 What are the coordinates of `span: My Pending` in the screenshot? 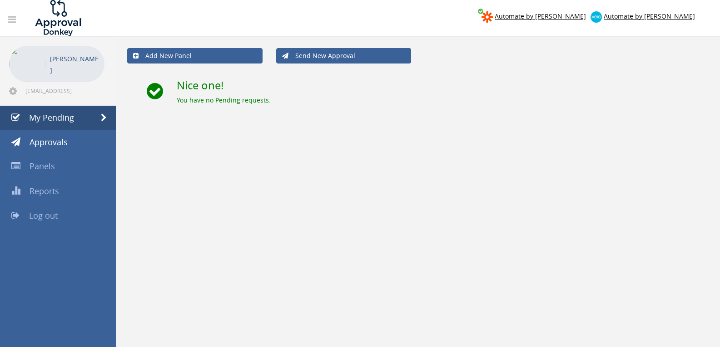 It's located at (51, 118).